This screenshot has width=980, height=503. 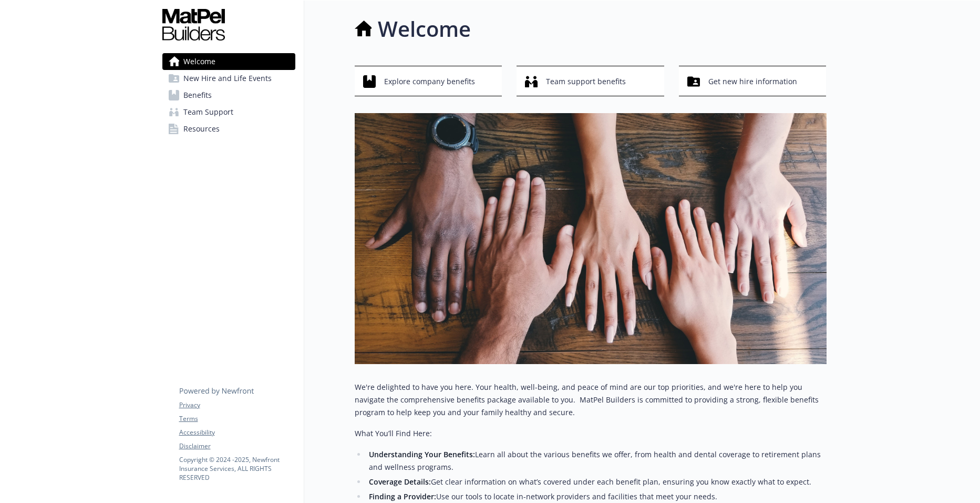 What do you see at coordinates (753, 81) in the screenshot?
I see `button: Get new hire information` at bounding box center [753, 81].